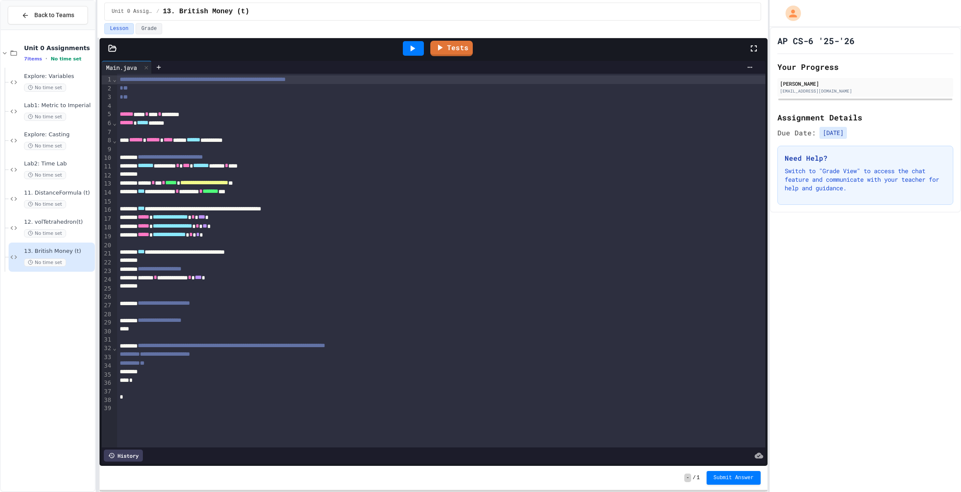  I want to click on h1: AP CS-6 '25-'26, so click(816, 41).